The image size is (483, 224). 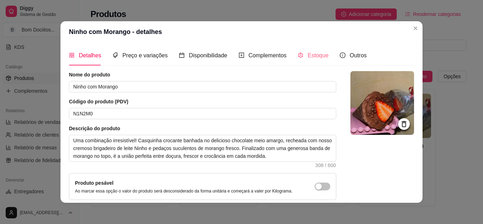 What do you see at coordinates (343, 55) in the screenshot?
I see `span: info-circle` at bounding box center [343, 55].